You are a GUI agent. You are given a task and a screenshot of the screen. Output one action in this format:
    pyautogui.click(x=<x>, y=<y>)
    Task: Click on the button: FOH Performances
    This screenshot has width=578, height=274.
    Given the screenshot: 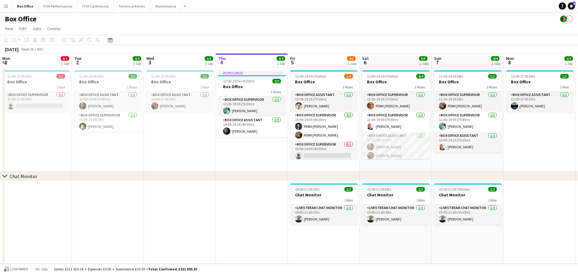 What is the action you would take?
    pyautogui.click(x=58, y=6)
    